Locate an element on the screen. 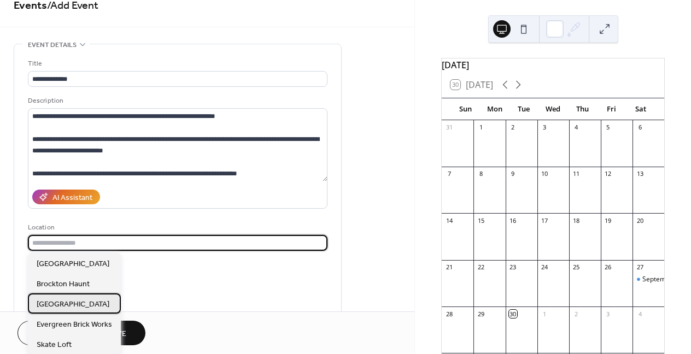  span: Skate Loft is located at coordinates (54, 345).